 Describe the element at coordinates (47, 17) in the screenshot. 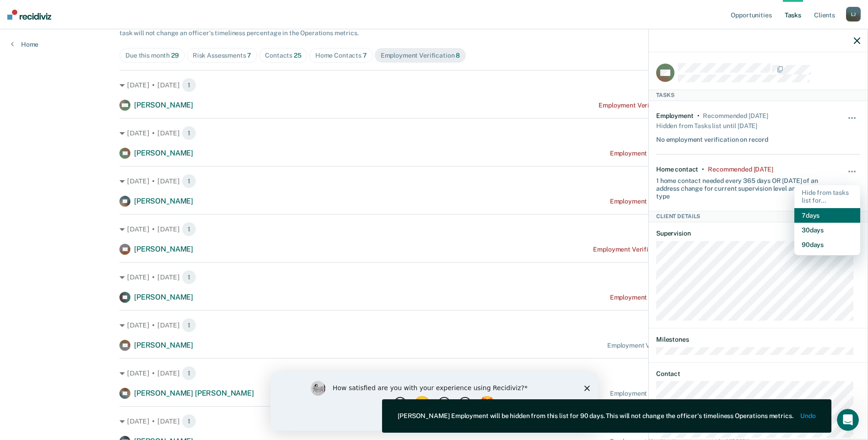

I see `img: Profile image for Kim` at that location.